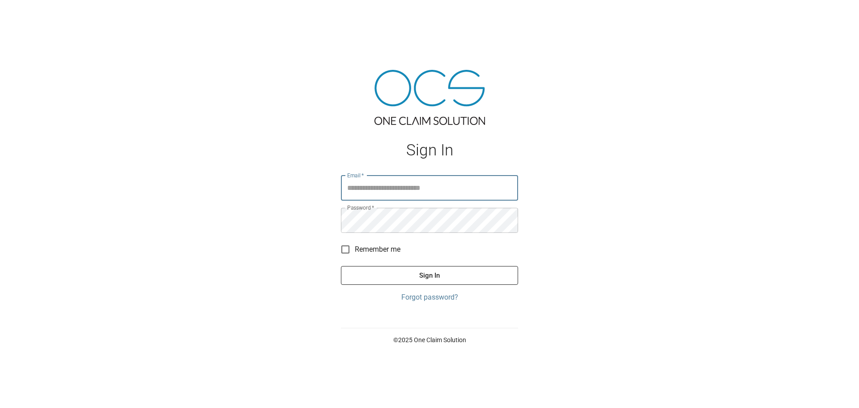  Describe the element at coordinates (429, 297) in the screenshot. I see `a: Forgot password?` at that location.